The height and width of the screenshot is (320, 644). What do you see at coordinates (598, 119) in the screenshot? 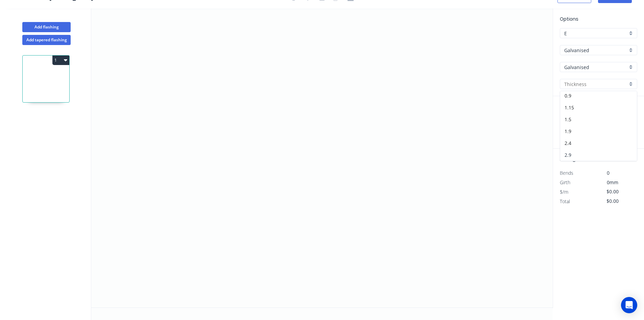
I see `div: 1.5` at bounding box center [598, 119].